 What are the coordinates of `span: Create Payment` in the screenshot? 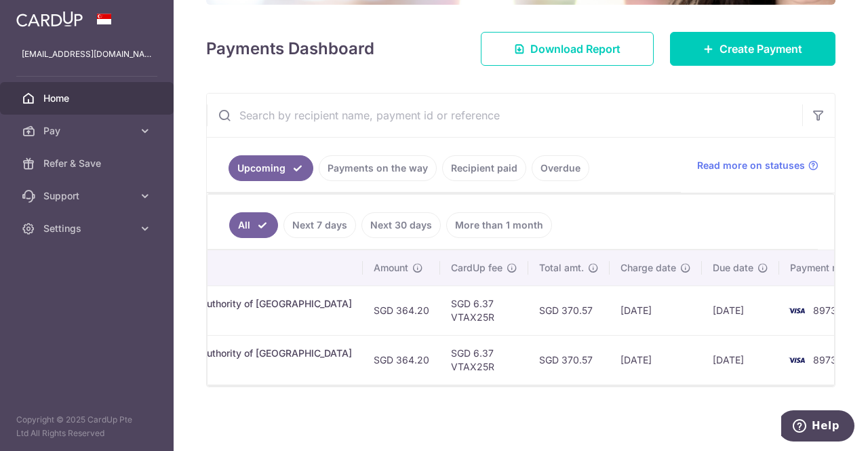 It's located at (760, 49).